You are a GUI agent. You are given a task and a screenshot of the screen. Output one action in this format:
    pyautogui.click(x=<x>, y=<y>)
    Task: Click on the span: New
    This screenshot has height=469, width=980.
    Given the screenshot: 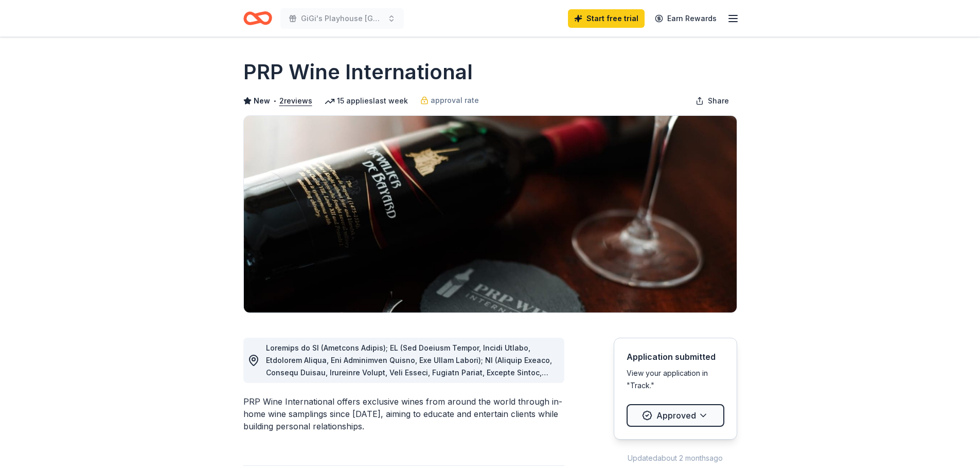 What is the action you would take?
    pyautogui.click(x=262, y=101)
    